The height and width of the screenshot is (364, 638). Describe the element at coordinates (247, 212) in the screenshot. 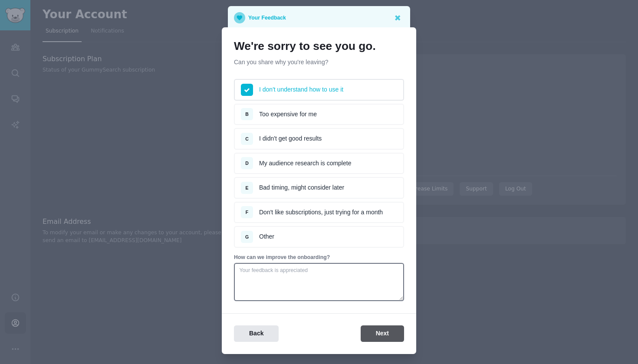

I see `span: F` at that location.